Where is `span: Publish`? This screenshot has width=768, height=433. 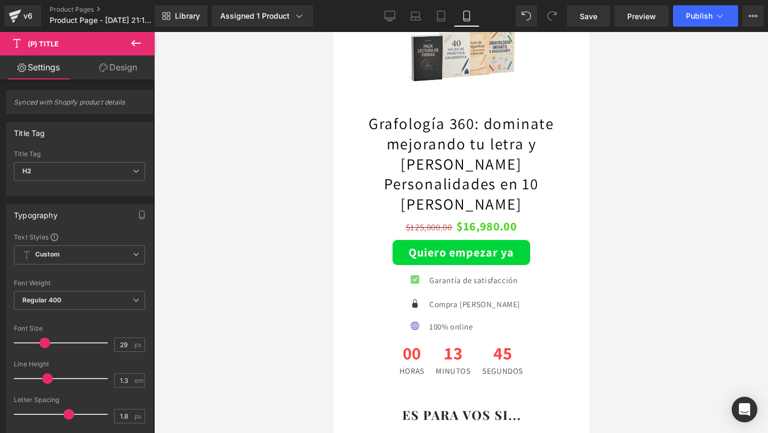
span: Publish is located at coordinates (700, 16).